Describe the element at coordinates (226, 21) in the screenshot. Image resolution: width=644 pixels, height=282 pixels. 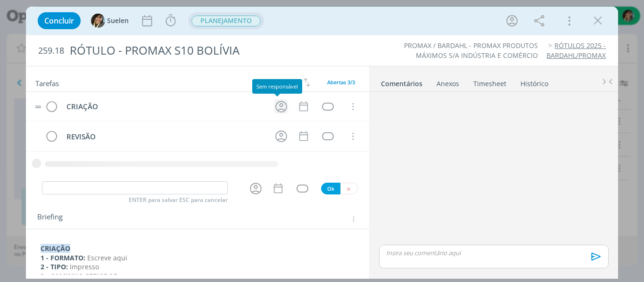
I see `button: PLANEJAMENTO` at that location.